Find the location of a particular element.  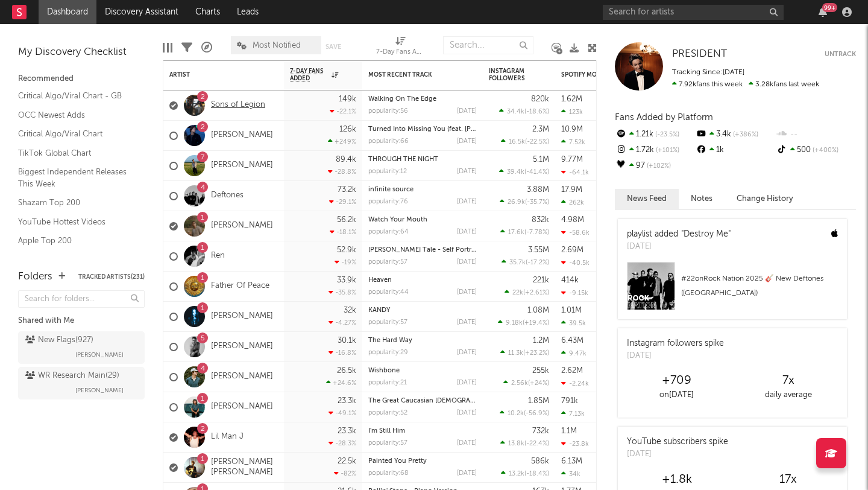

div: 6.13M is located at coordinates (572, 461).